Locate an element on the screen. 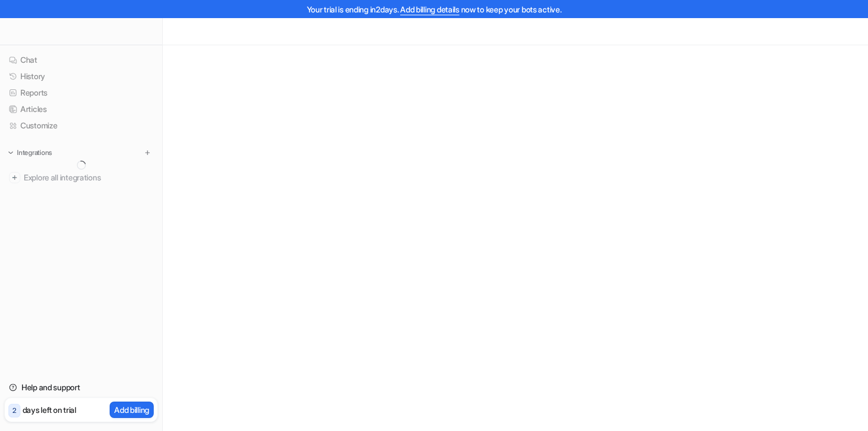 The image size is (868, 431). button: Add billing is located at coordinates (132, 409).